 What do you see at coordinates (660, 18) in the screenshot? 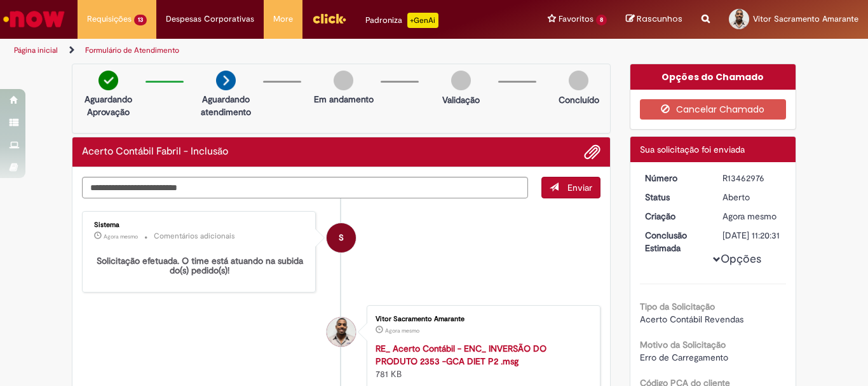
I see `span: Rascunhos` at bounding box center [660, 18].